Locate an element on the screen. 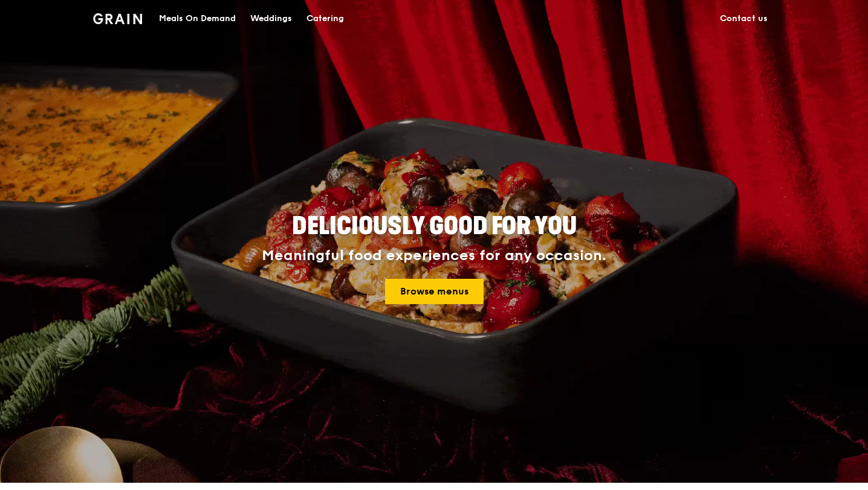  a: Browse menus is located at coordinates (434, 291).